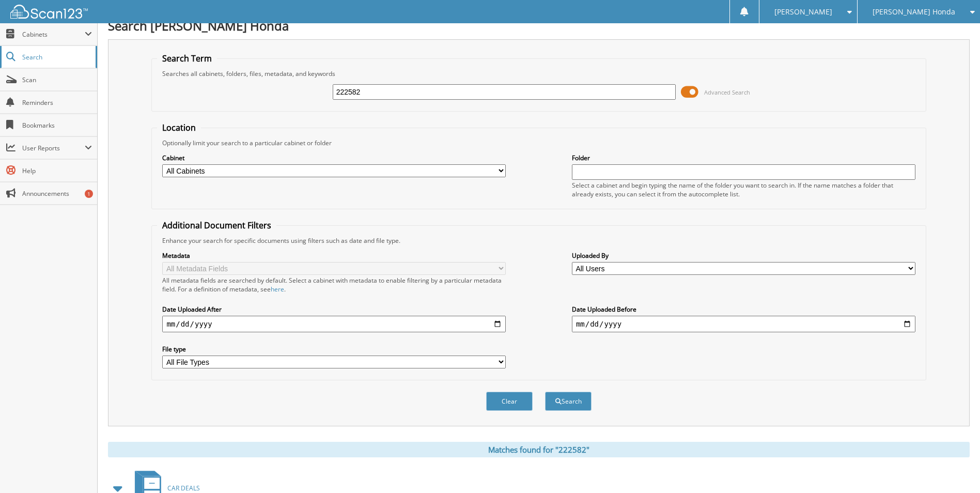 This screenshot has width=980, height=493. I want to click on label: File type, so click(334, 349).